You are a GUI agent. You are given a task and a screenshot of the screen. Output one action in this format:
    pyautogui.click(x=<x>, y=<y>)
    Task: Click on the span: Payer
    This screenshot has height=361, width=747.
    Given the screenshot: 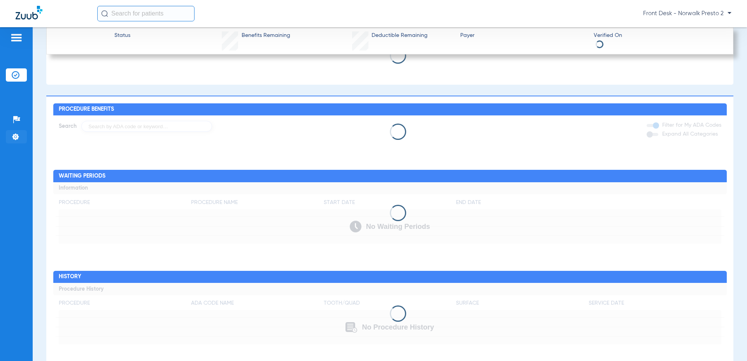 What is the action you would take?
    pyautogui.click(x=523, y=35)
    